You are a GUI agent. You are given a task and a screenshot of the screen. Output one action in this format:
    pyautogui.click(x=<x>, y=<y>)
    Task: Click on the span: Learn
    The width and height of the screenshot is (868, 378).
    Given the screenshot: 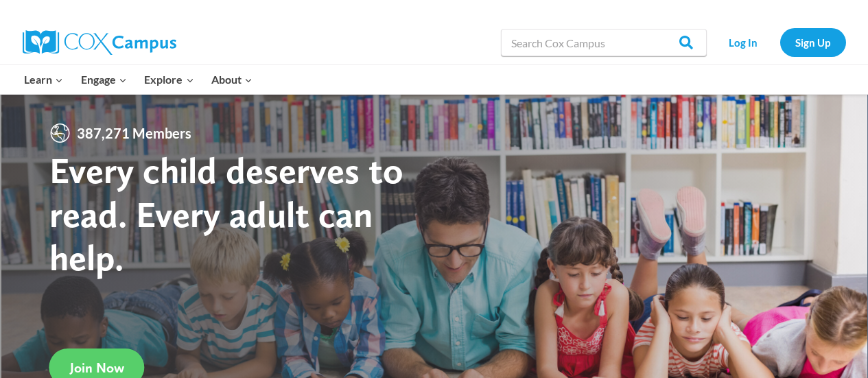 What is the action you would take?
    pyautogui.click(x=43, y=79)
    